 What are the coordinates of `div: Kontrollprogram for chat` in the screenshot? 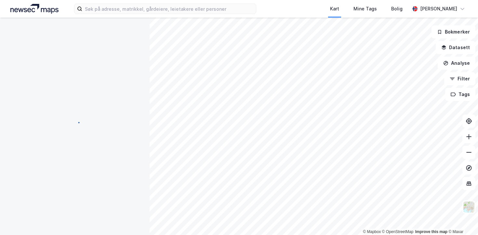 It's located at (462, 219).